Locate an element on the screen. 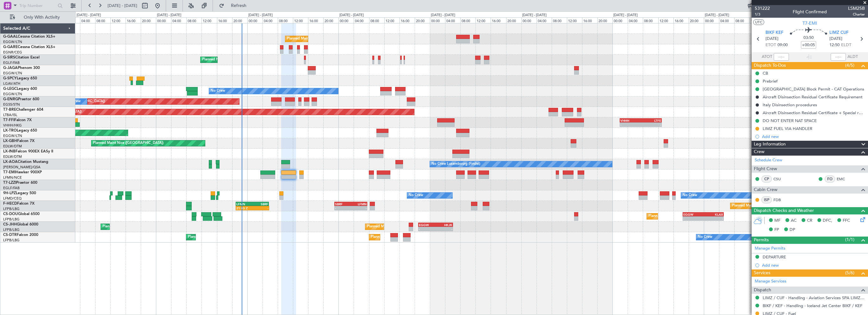 The image size is (868, 315). a: CS-JHHGlobal 6000 is located at coordinates (21, 225).